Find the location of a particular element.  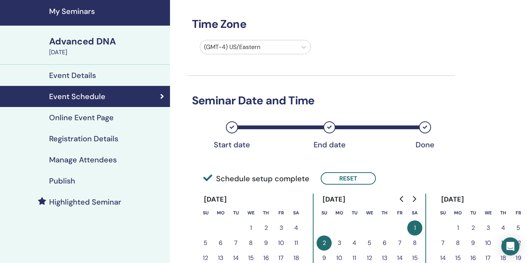

h4: My Seminars is located at coordinates (107, 11).